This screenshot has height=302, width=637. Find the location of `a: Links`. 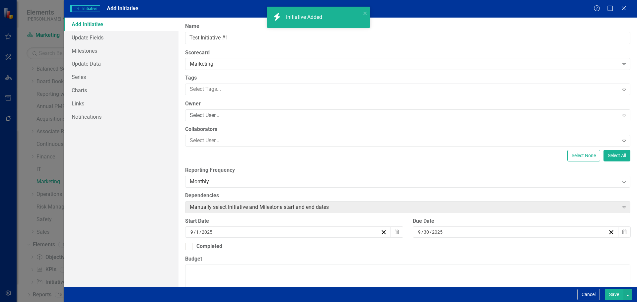

a: Links is located at coordinates (121, 103).